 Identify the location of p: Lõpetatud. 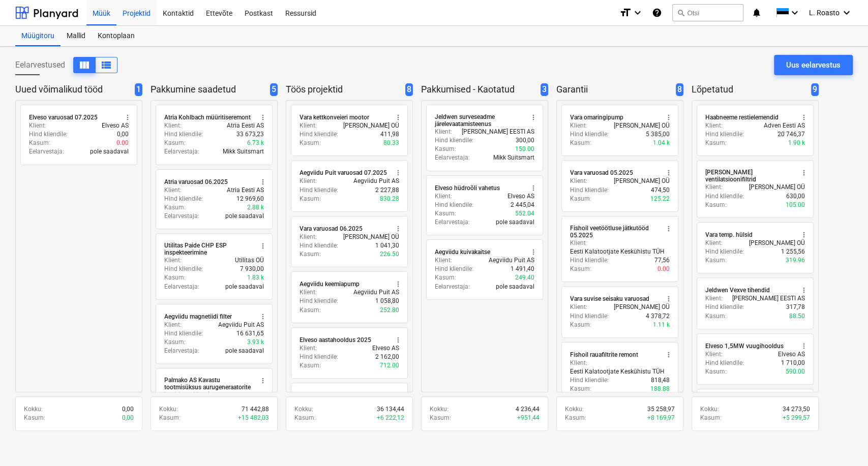
(749, 89).